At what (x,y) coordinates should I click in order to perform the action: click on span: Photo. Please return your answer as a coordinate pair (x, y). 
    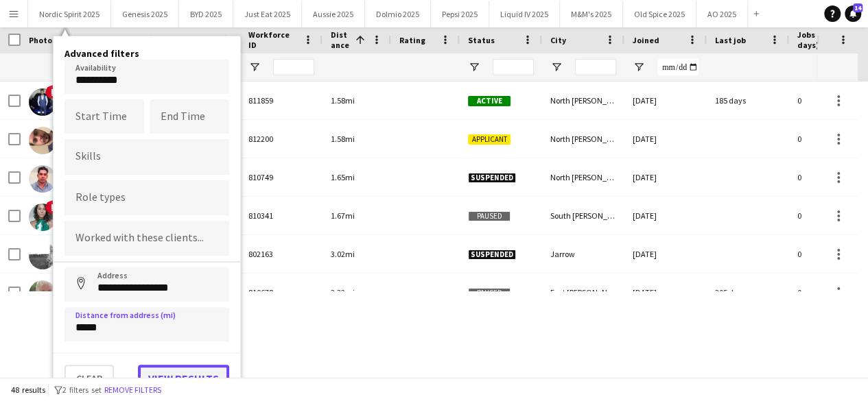
    Looking at the image, I should click on (41, 40).